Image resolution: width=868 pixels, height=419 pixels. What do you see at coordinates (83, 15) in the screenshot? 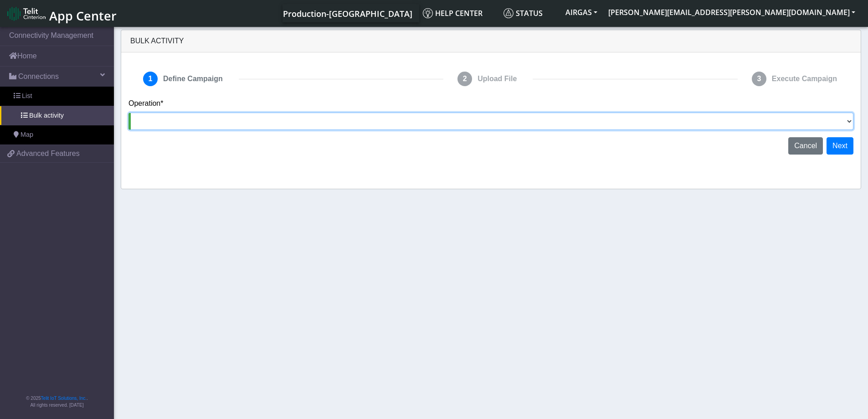
I see `span: App Center` at bounding box center [83, 15].